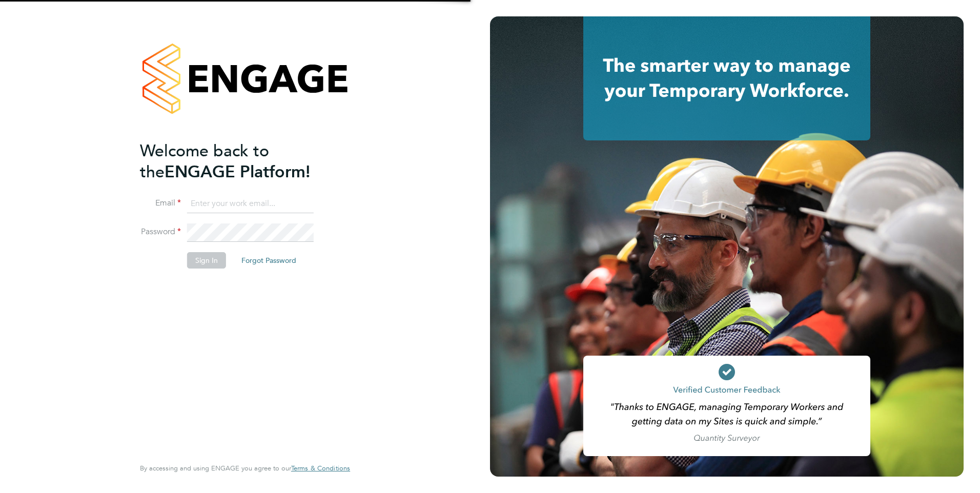 The width and height of the screenshot is (980, 493). I want to click on span: By accessing and using ENGAGE you agree to our, so click(245, 468).